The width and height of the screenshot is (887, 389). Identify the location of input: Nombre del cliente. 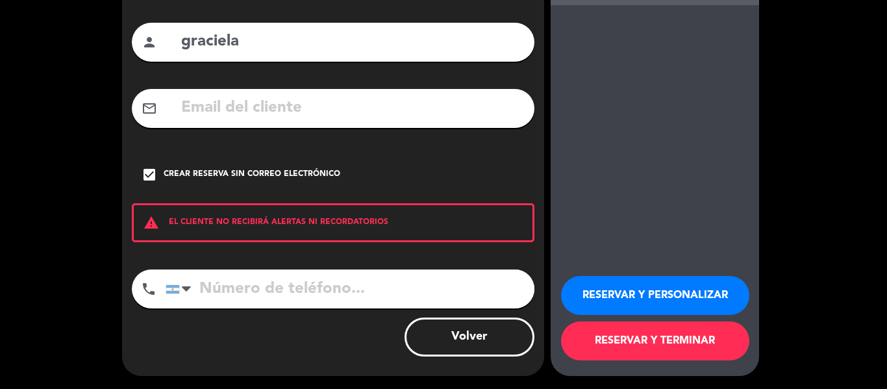
(352, 42).